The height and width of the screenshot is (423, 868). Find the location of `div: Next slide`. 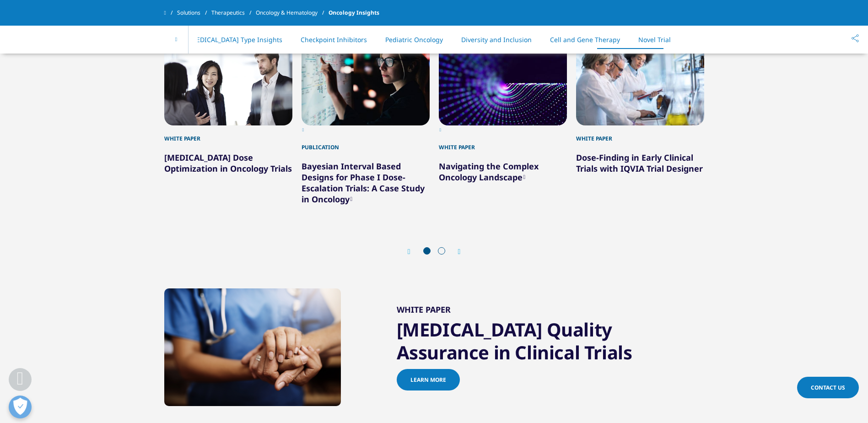

div: Next slide is located at coordinates (455, 251).